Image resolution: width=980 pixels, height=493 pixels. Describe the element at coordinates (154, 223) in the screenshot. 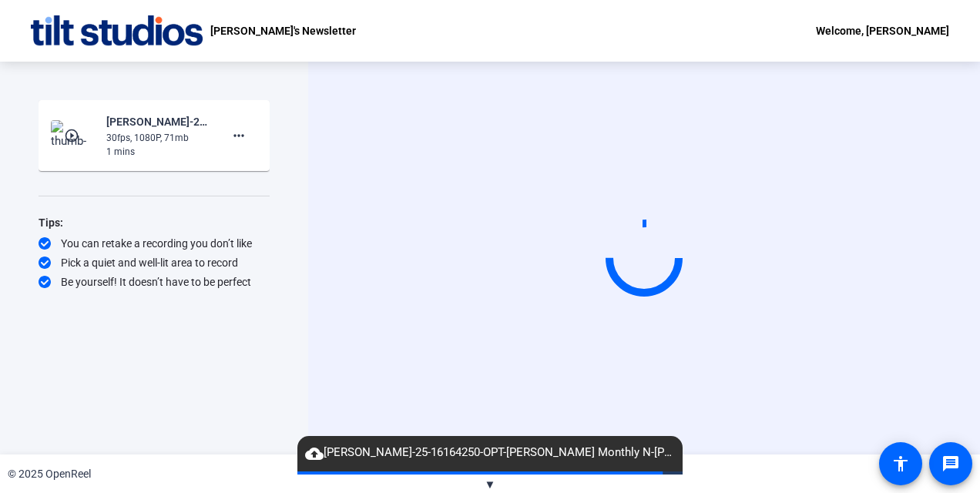

I see `div: Tips:` at that location.